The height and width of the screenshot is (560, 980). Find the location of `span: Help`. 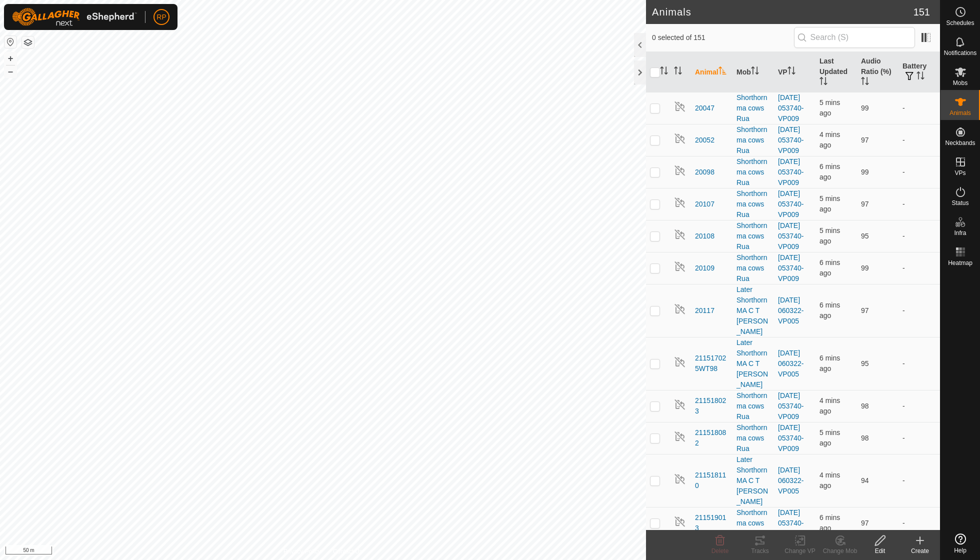

span: Help is located at coordinates (960, 551).